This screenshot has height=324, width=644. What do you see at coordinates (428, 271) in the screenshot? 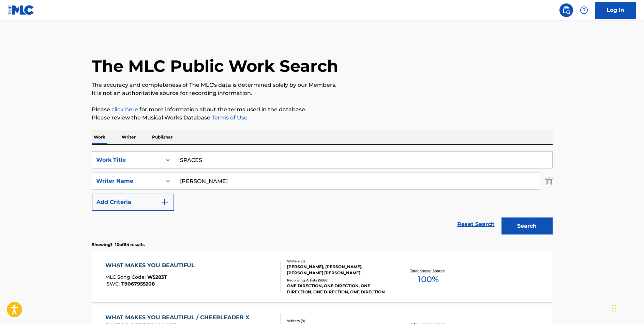
I see `p: Total Known Shares:` at bounding box center [428, 271].